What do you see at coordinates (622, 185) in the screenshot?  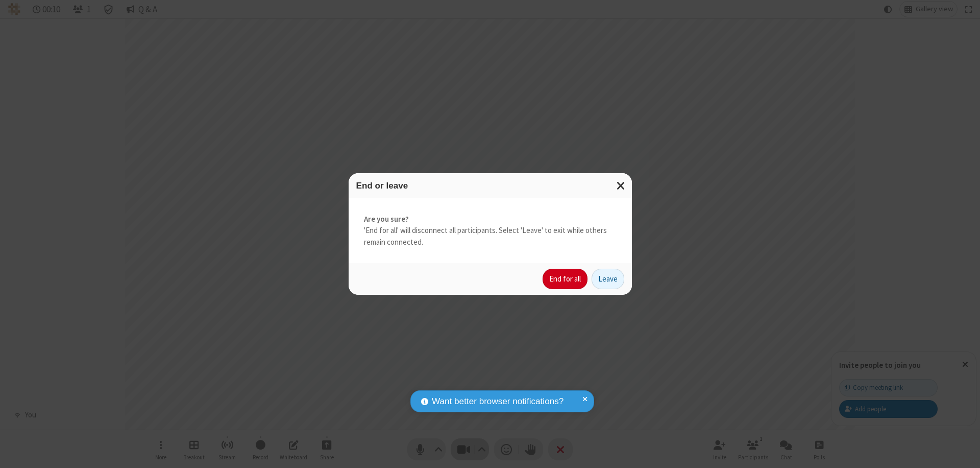 I see `button: Close modal` at bounding box center [622, 185].